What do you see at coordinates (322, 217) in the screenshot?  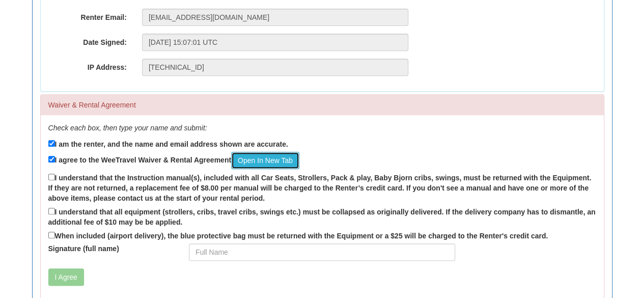 I see `label: I understand that all equipment (strollers, cribs, travel cribs, swings etc.) must be collapsed a...` at bounding box center [322, 217].